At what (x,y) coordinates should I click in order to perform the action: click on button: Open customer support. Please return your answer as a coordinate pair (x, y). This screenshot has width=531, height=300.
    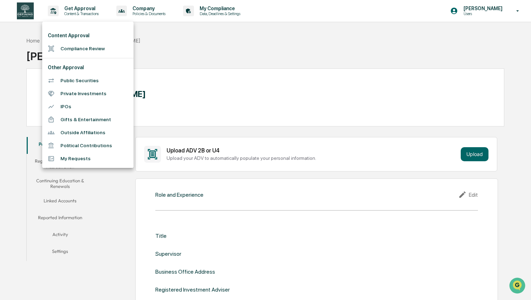
    Looking at the image, I should click on (9, 9).